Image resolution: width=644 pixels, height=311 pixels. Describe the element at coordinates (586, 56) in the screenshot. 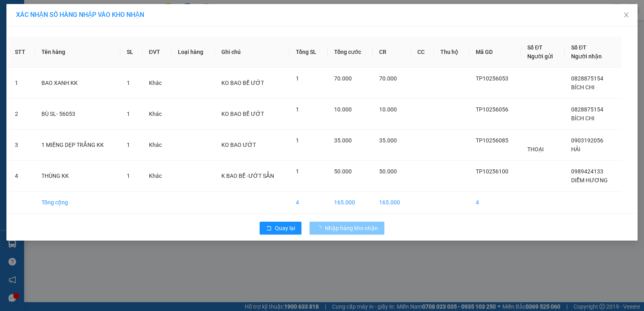

I see `span: Người nhận` at that location.